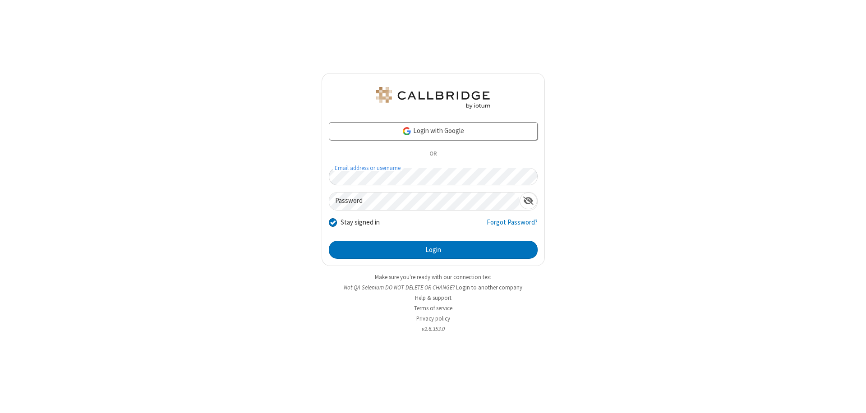  I want to click on input: Email address or username, so click(433, 176).